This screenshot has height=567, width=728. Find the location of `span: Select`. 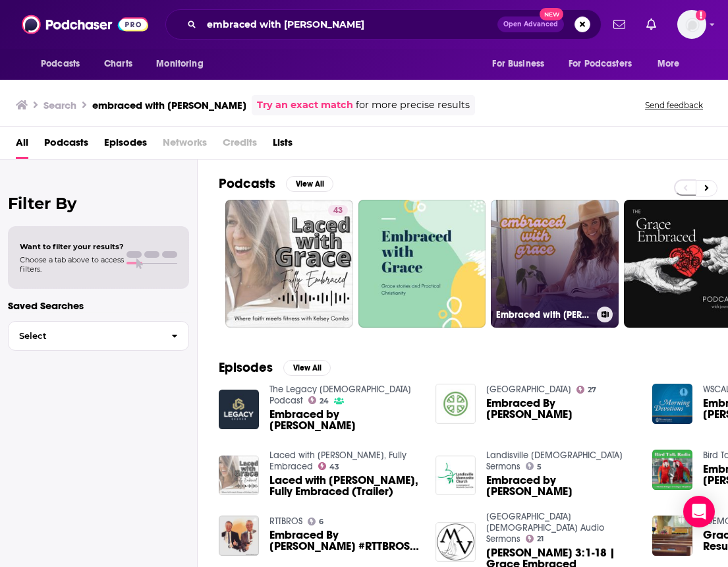

span: Select is located at coordinates (85, 336).